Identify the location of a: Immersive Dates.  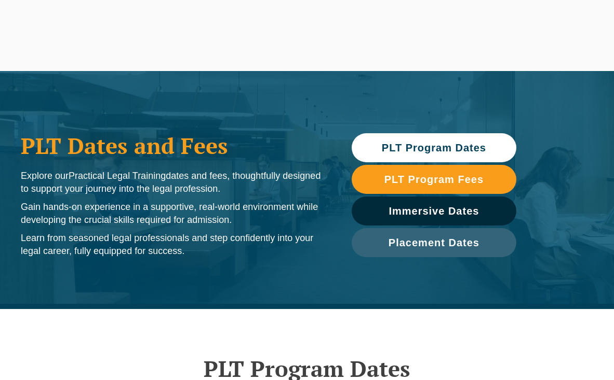
(433, 211).